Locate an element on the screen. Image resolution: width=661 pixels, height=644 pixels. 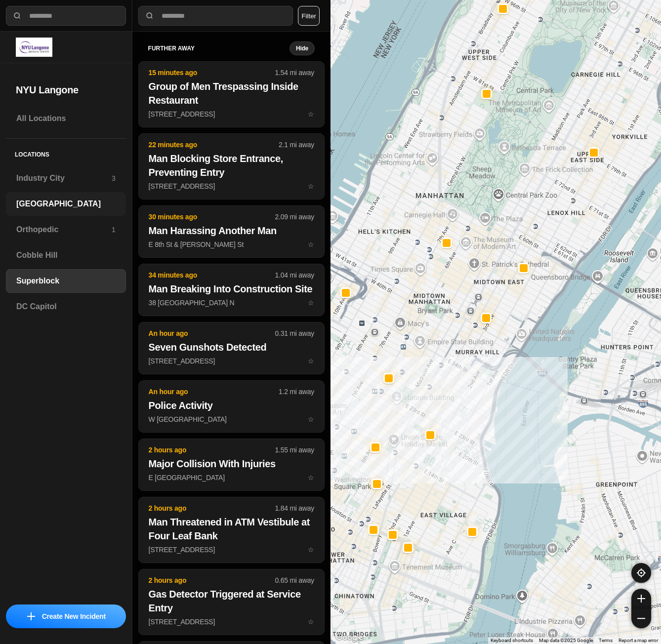
p: 15 minutes ago is located at coordinates (212, 72).